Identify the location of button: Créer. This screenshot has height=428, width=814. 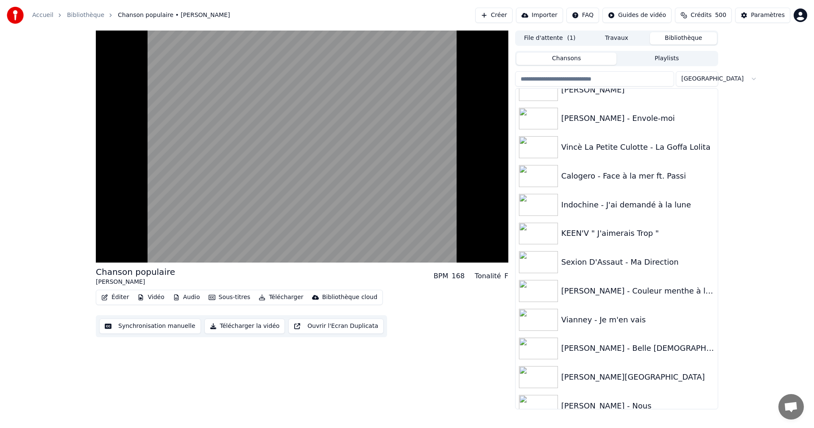
(494, 15).